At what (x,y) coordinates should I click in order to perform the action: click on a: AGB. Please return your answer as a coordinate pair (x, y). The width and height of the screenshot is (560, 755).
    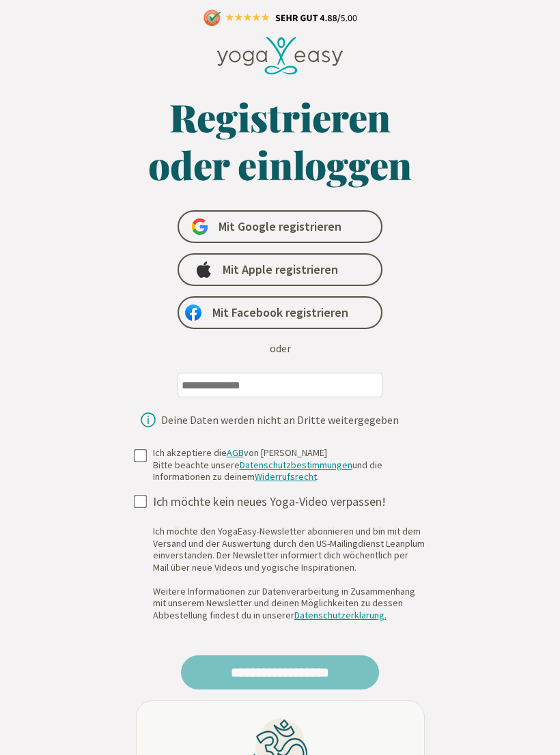
    Looking at the image, I should click on (234, 453).